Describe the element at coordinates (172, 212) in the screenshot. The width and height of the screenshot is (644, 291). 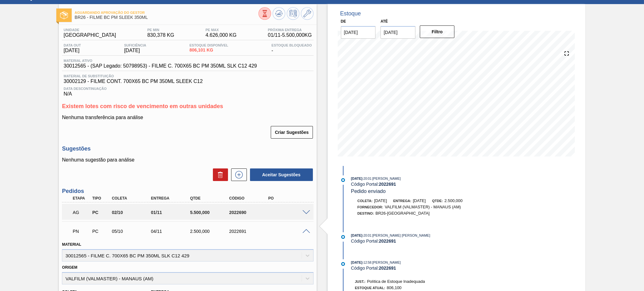
I see `div: 01/11/2025` at that location.